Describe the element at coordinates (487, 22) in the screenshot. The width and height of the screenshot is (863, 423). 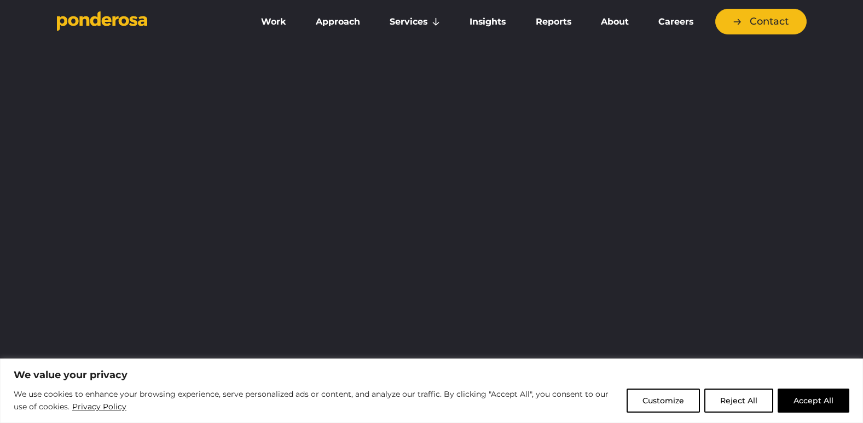
I see `a: Insights` at that location.